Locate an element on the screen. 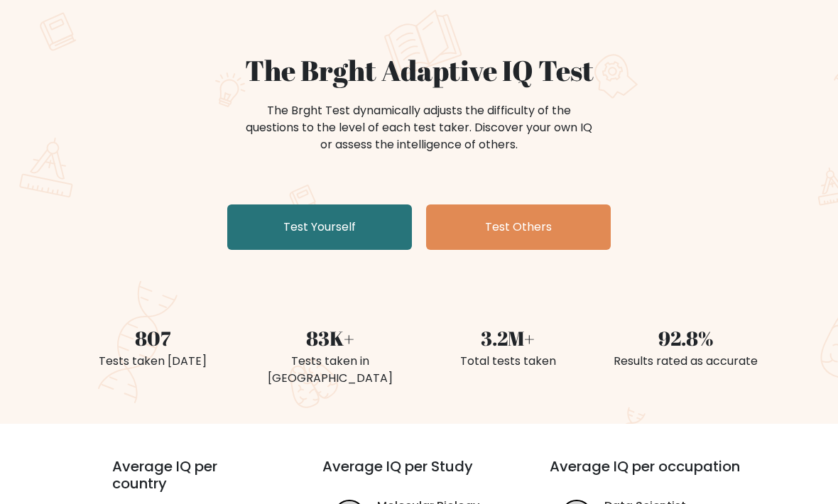 The width and height of the screenshot is (838, 504). div: 807 is located at coordinates (153, 339).